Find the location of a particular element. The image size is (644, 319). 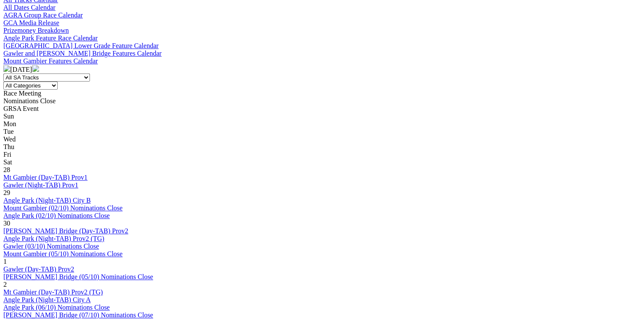

img: chevron-right-pager-white.svg is located at coordinates (36, 69).